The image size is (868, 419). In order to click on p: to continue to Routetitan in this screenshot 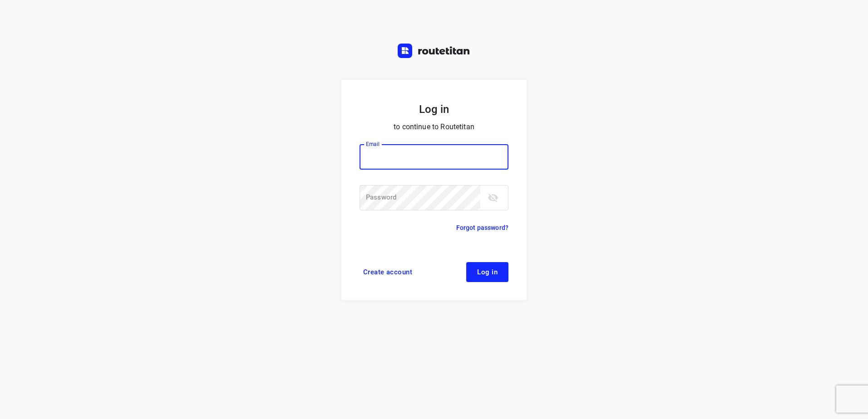, I will do `click(434, 127)`.